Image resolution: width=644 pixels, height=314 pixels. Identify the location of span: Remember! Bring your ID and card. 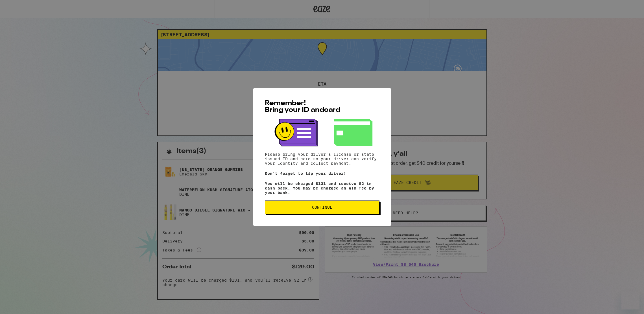
(302, 107).